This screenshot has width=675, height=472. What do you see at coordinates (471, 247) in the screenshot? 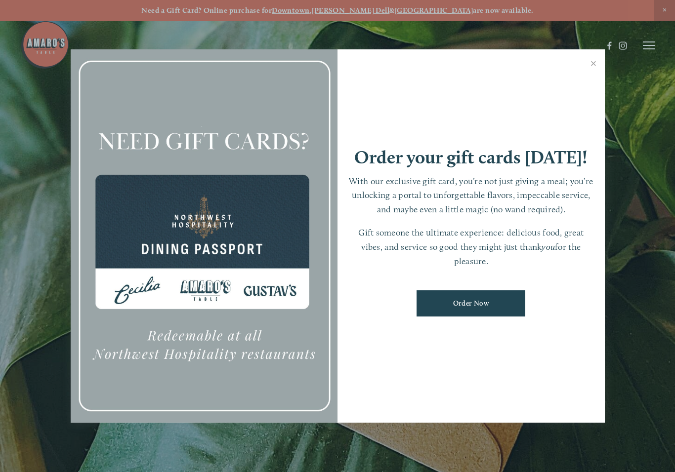
I see `p: Gift someone the ultimate experience: delicious food, great vibes, and service so good they might...` at bounding box center [471, 247].